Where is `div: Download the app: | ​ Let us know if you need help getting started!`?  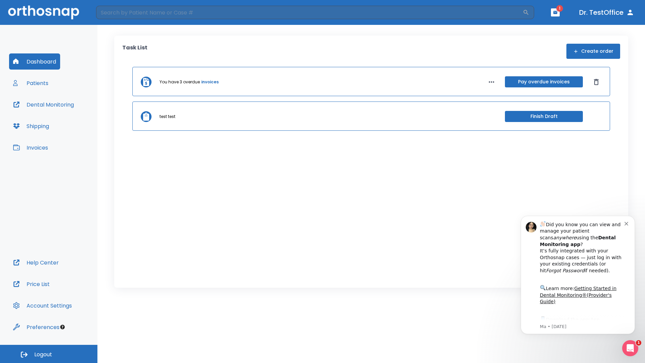
div: Download the app: | ​ Let us know if you need help getting started! is located at coordinates (72, 127).